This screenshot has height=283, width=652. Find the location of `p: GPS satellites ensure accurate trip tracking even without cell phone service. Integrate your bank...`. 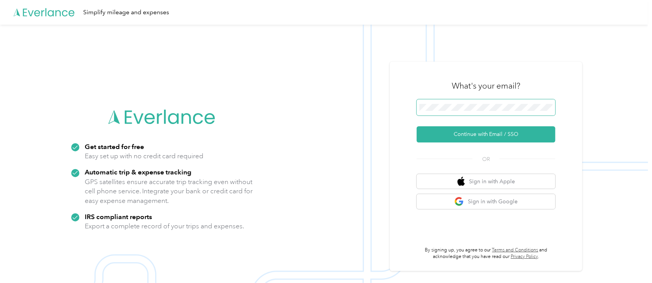

p: GPS satellites ensure accurate trip tracking even without cell phone service. Integrate your bank... is located at coordinates (169, 191).